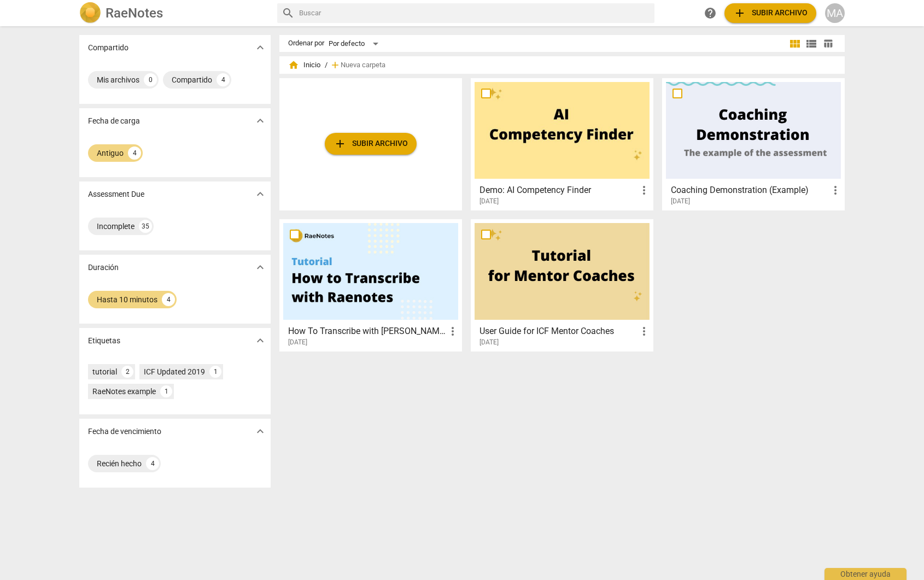  I want to click on span: Nueva carpeta, so click(363, 65).